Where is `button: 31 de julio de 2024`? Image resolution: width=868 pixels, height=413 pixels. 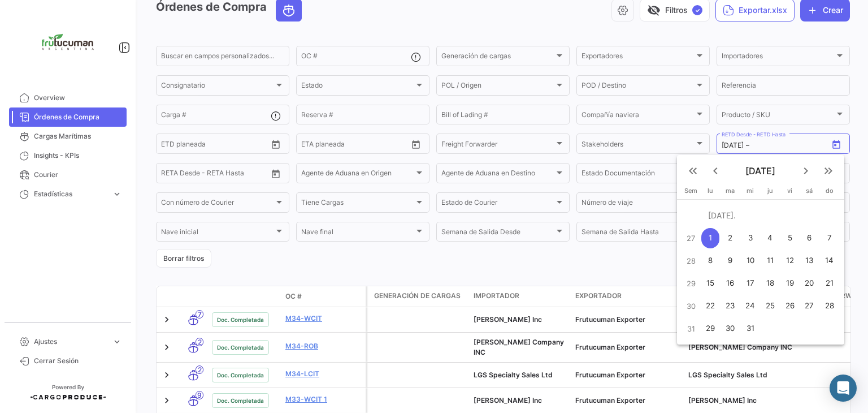
button: 31 de julio de 2024 is located at coordinates (750, 329).